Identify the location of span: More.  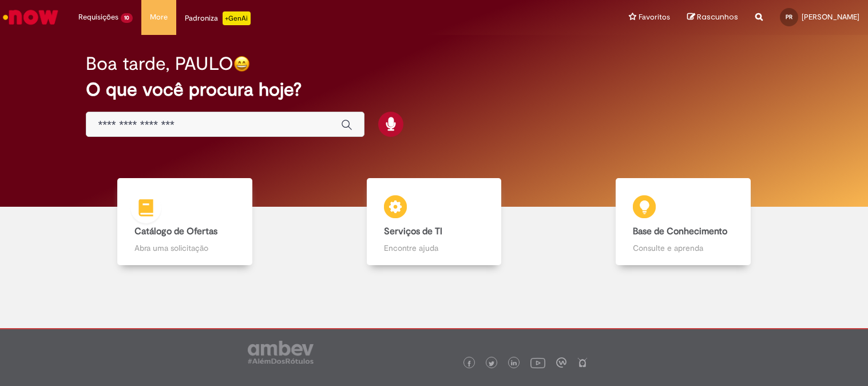
(159, 17).